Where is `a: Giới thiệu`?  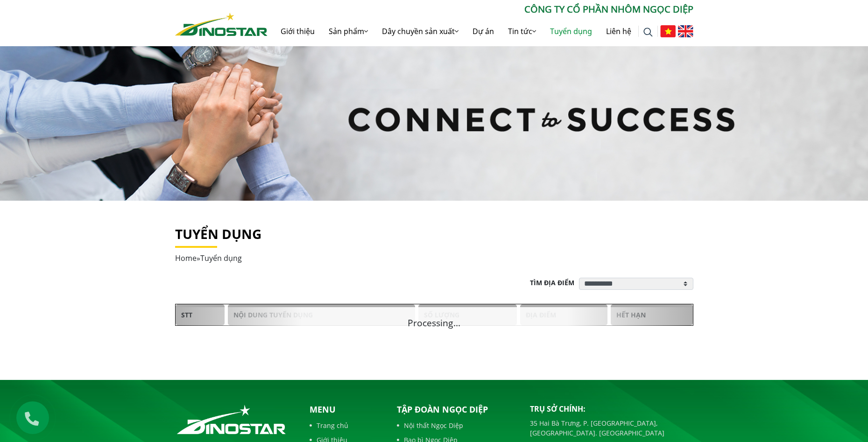 a: Giới thiệu is located at coordinates (298, 31).